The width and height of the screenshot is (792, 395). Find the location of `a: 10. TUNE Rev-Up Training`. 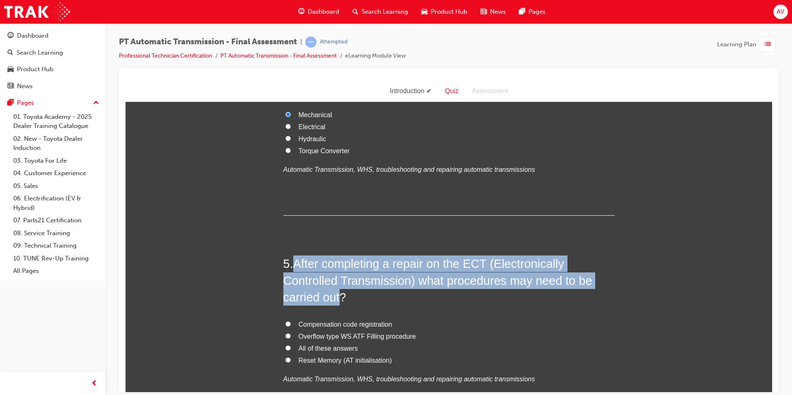

a: 10. TUNE Rev-Up Training is located at coordinates (56, 258).